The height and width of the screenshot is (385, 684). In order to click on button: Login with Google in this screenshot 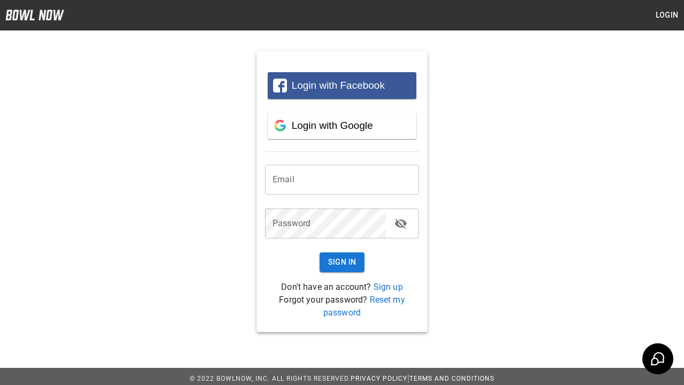, I will do `click(342, 126)`.